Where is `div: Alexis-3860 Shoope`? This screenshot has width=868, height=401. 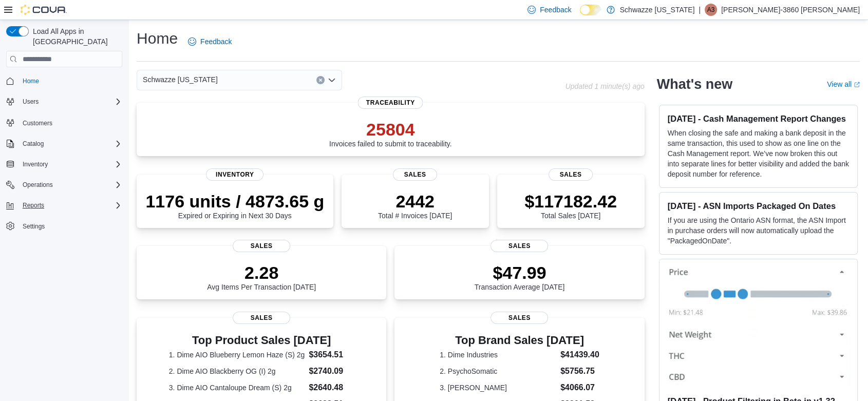 div: Alexis-3860 Shoope is located at coordinates (710, 10).